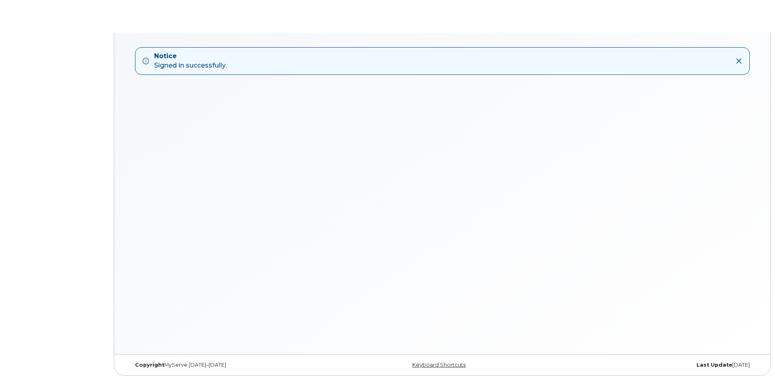 Image resolution: width=775 pixels, height=376 pixels. I want to click on strong: Notice, so click(190, 56).